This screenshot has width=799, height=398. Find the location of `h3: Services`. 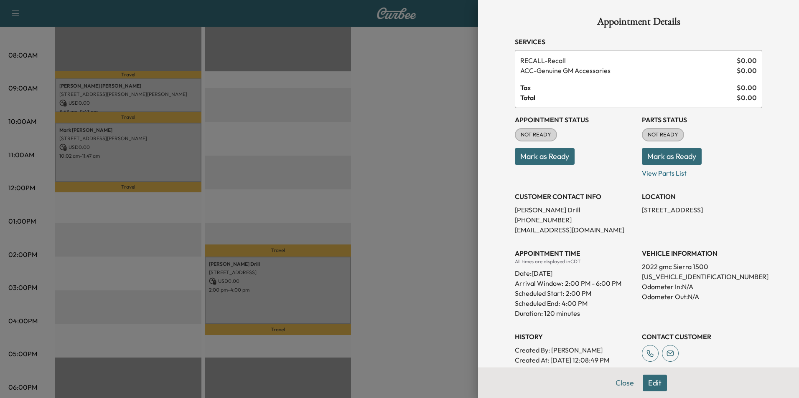

h3: Services is located at coordinates (638, 42).